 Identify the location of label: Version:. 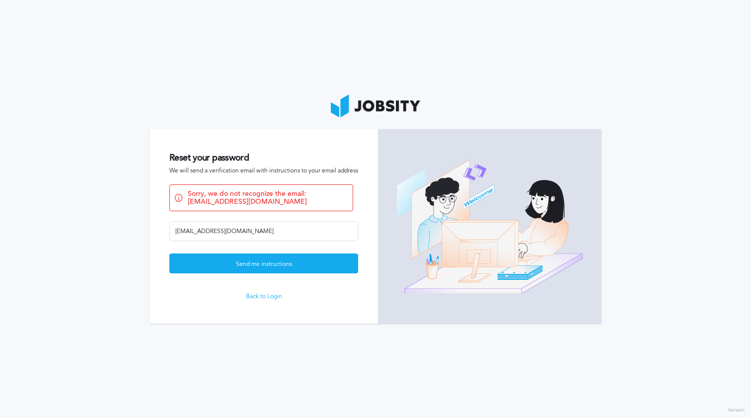
(737, 410).